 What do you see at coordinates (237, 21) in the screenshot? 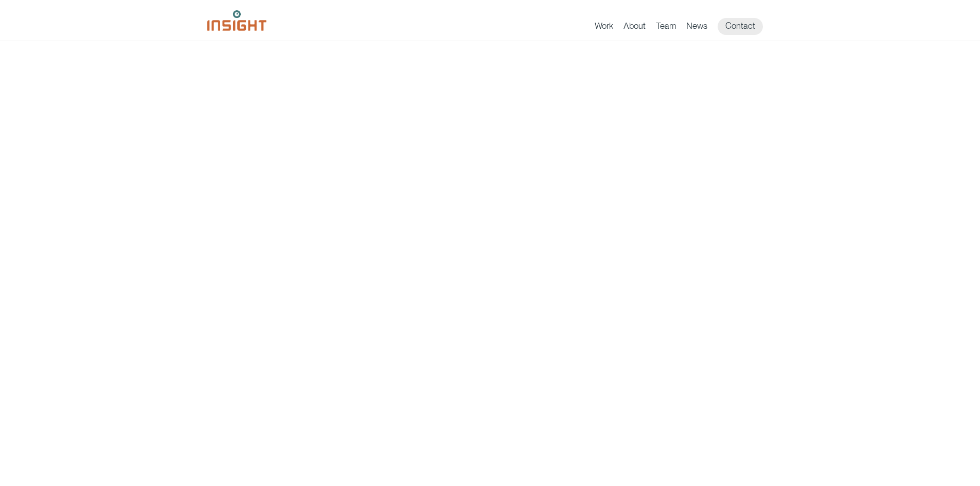
I see `img: Insight Marketing Design` at bounding box center [237, 21].